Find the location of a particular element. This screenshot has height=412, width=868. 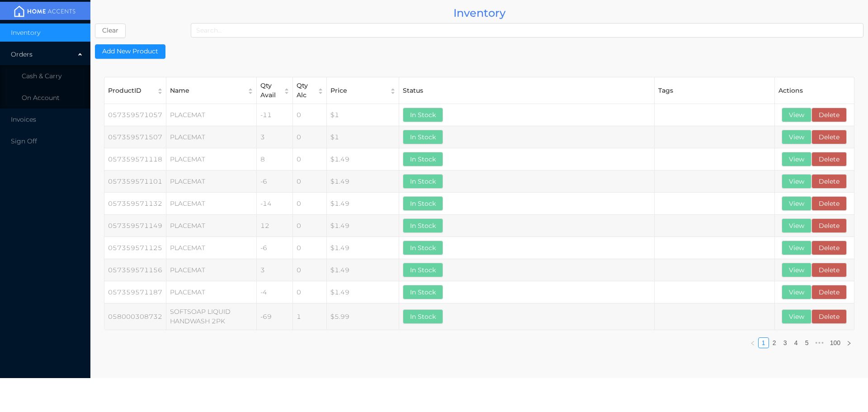

img: mainBanner is located at coordinates (45, 11).